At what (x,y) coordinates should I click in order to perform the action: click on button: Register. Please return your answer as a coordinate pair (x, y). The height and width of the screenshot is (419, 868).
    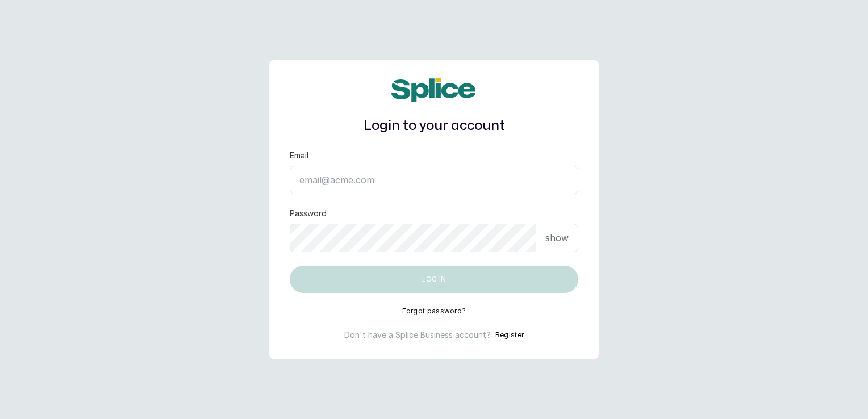
    Looking at the image, I should click on (509, 335).